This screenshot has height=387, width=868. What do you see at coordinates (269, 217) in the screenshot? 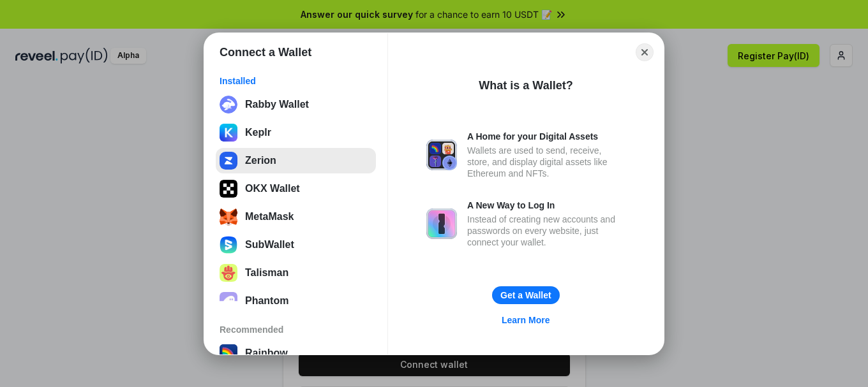
I see `div: MetaMask` at bounding box center [269, 217].